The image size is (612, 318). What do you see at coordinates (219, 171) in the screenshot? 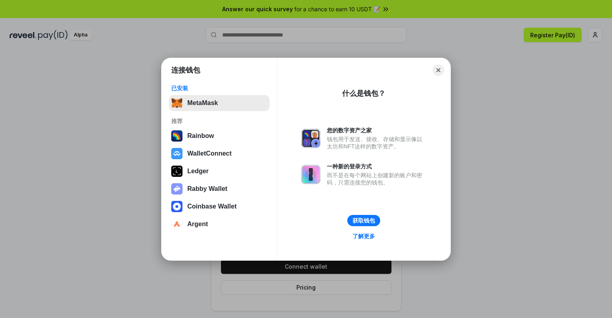
I see `button: Ledger` at bounding box center [219, 171].